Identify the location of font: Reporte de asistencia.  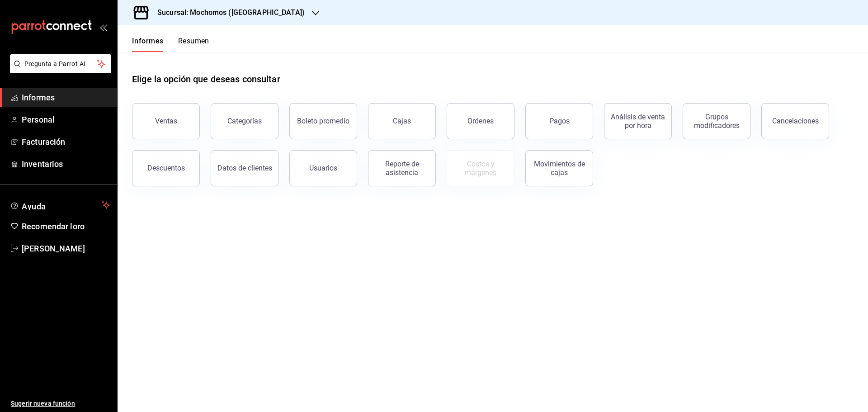
(402, 168).